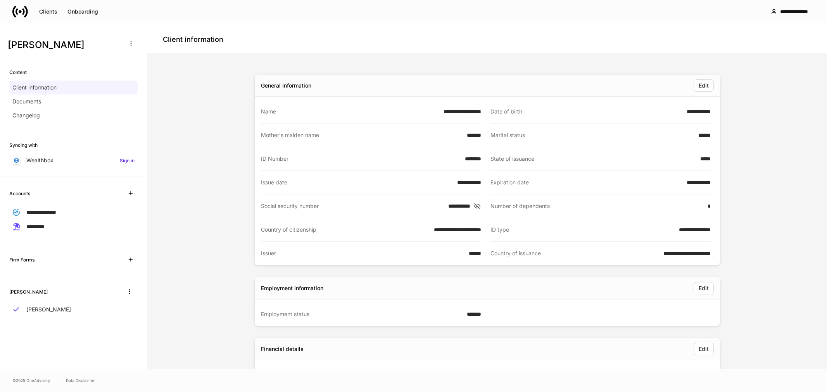 The height and width of the screenshot is (392, 827). I want to click on div: State of issuance, so click(593, 159).